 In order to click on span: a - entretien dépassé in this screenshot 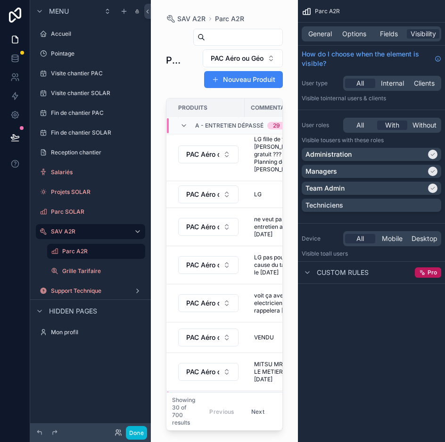, I will do `click(229, 126)`.